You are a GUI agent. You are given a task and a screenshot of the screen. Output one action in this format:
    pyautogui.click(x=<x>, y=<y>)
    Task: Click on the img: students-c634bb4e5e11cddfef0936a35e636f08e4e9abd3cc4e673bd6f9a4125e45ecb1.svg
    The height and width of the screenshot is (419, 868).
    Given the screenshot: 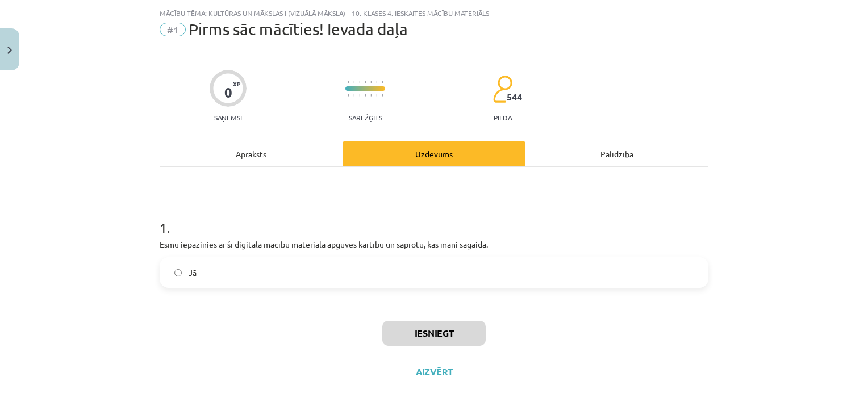 What is the action you would take?
    pyautogui.click(x=502, y=89)
    